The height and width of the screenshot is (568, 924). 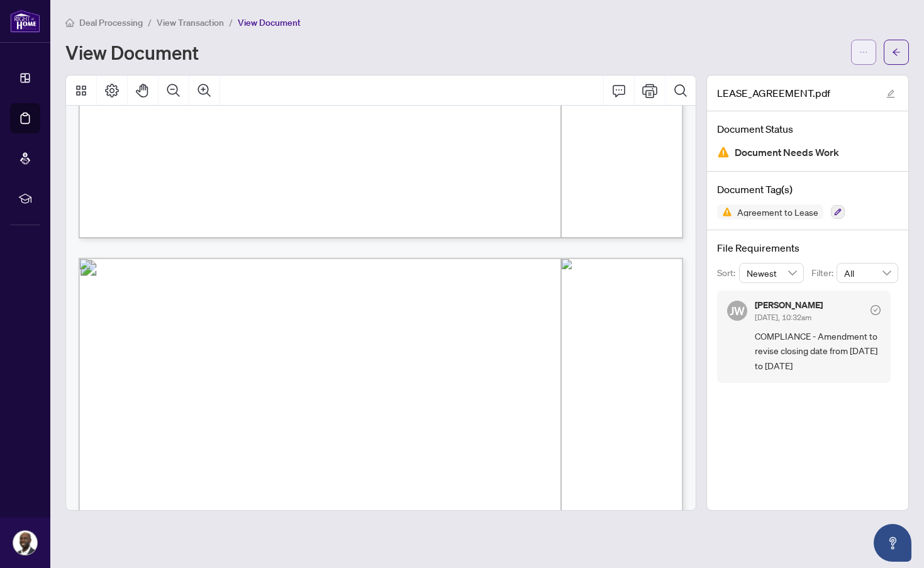 I want to click on img: logo, so click(x=26, y=20).